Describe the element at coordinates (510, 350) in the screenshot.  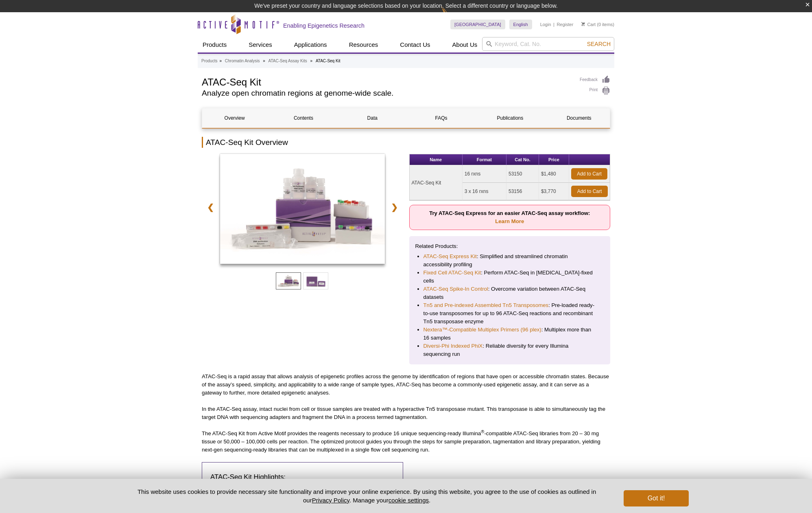
I see `li: : Reliable diversity for every Illumina sequencing run` at that location.